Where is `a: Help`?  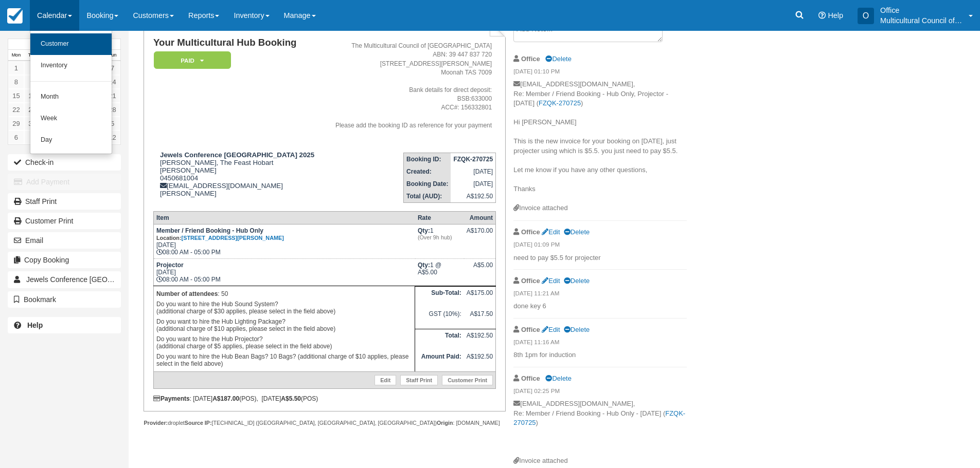
a: Help is located at coordinates (64, 326).